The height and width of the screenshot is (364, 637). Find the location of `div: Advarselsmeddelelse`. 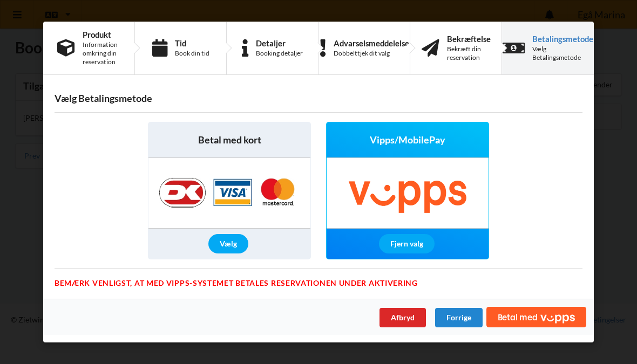

div: Advarselsmeddelelse is located at coordinates (371, 43).